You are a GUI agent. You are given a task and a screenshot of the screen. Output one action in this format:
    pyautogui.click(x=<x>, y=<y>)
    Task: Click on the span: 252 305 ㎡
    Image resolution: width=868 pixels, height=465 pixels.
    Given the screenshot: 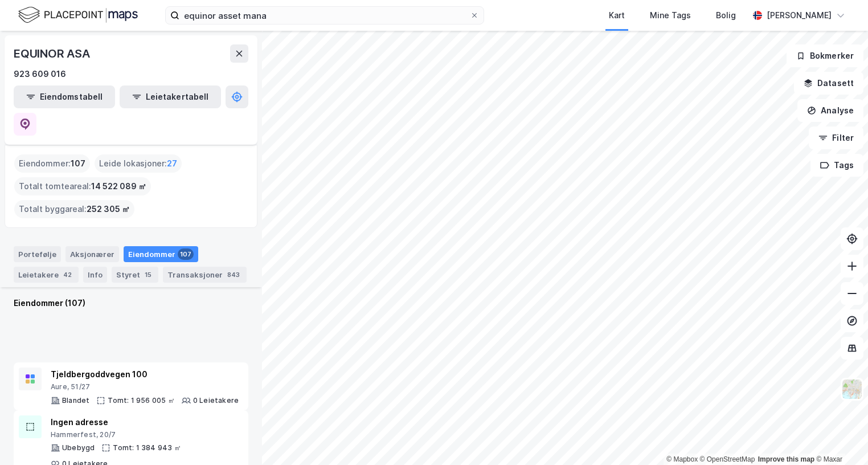 What is the action you would take?
    pyautogui.click(x=108, y=209)
    